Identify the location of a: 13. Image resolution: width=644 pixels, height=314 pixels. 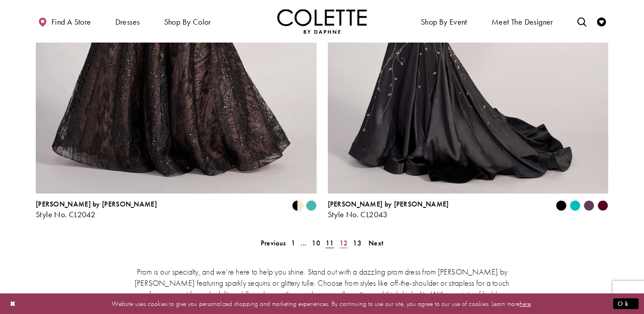
(357, 243).